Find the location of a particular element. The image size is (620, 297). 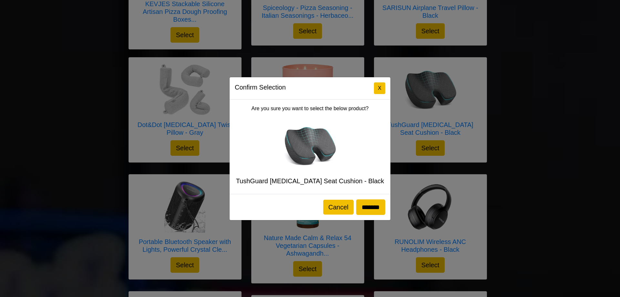

div: Are you sure you want to select the below product? is located at coordinates (310, 147).